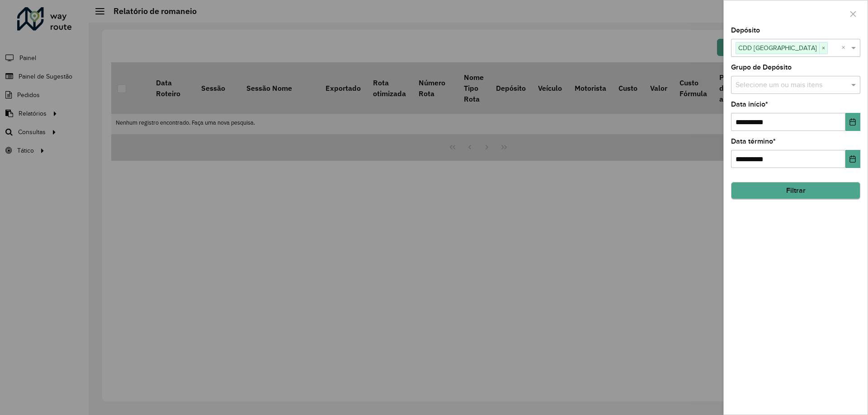 The image size is (868, 415). Describe the element at coordinates (845, 48) in the screenshot. I see `span: Clear all` at that location.